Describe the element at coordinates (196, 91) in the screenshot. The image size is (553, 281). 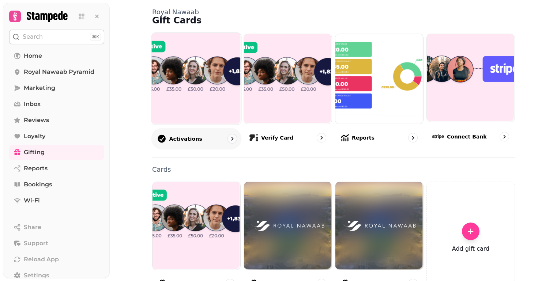
I see `a: ActivationsActivations` at that location.